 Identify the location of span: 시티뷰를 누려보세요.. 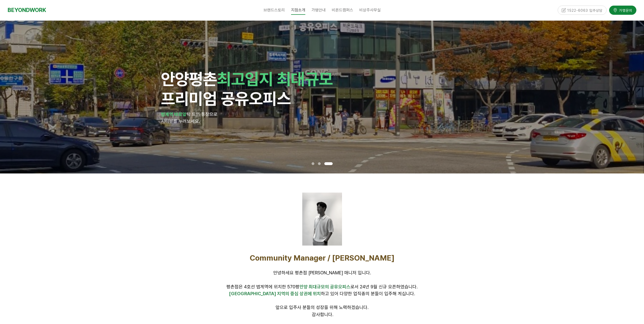
(180, 121).